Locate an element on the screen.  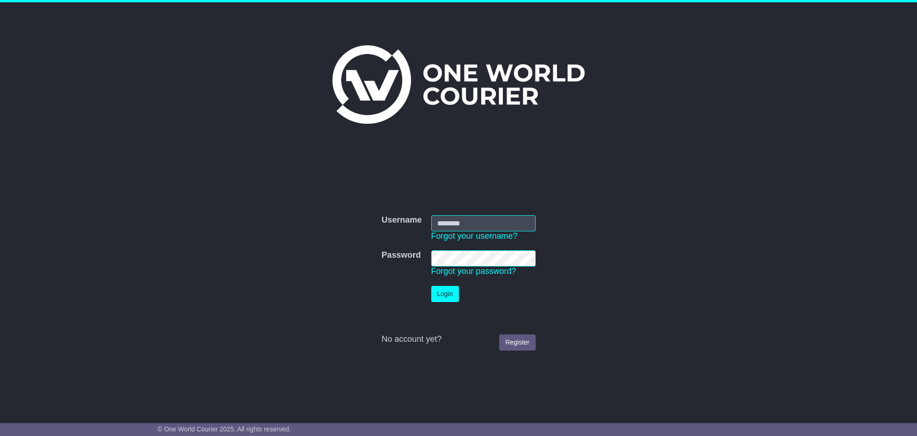
button: Login is located at coordinates (445, 294).